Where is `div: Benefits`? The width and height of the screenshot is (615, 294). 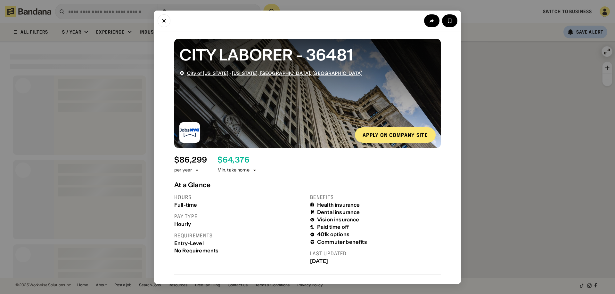 div: Benefits is located at coordinates (375, 197).